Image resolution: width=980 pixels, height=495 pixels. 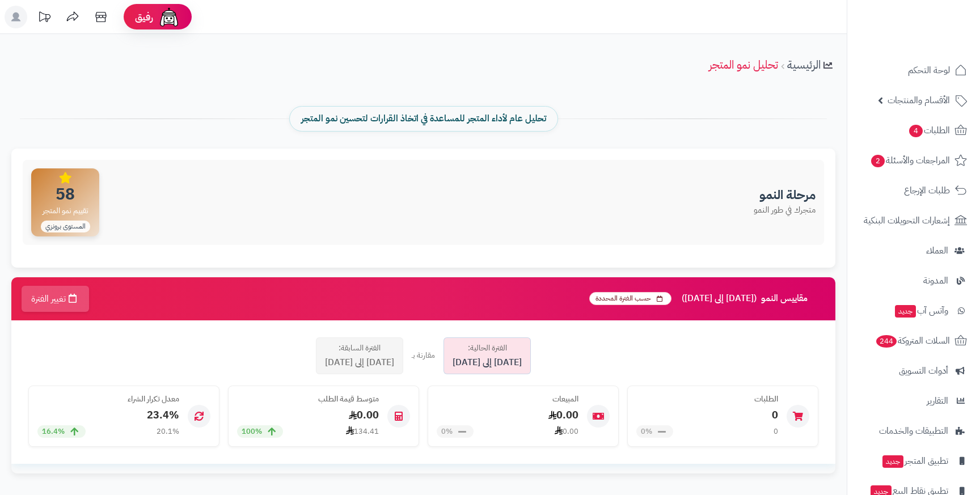 What do you see at coordinates (308, 399) in the screenshot?
I see `h4: متوسط قيمة الطلب` at bounding box center [308, 399].